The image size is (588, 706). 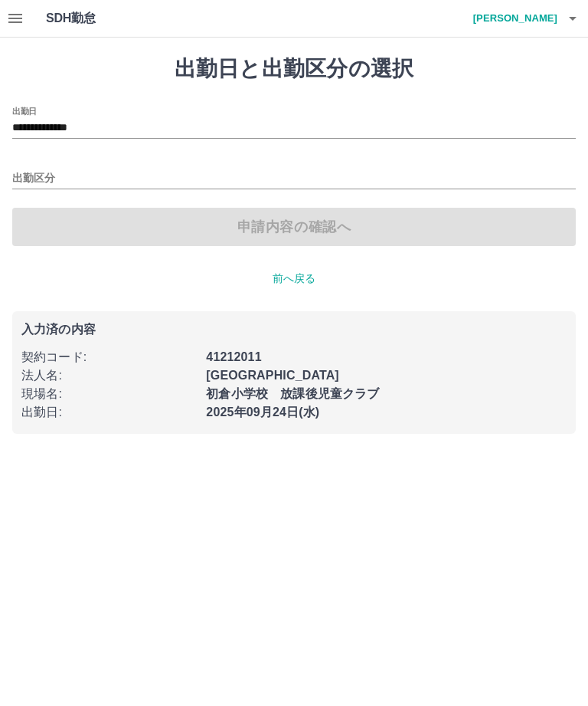 What do you see at coordinates (109, 412) in the screenshot?
I see `p: 出勤日 :` at bounding box center [109, 412].